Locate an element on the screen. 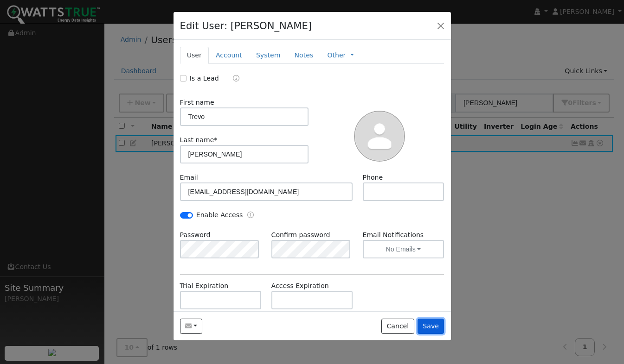  button: Save is located at coordinates (431, 327).